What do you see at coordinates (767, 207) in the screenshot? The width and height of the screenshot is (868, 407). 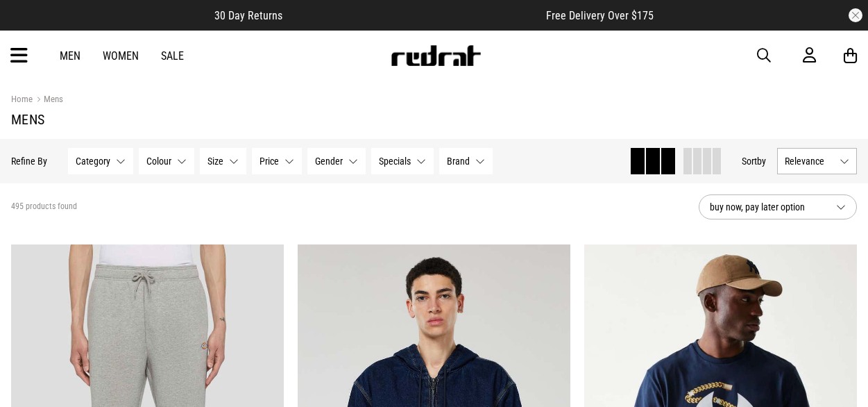 I see `span: buy now, pay later option` at bounding box center [767, 207].